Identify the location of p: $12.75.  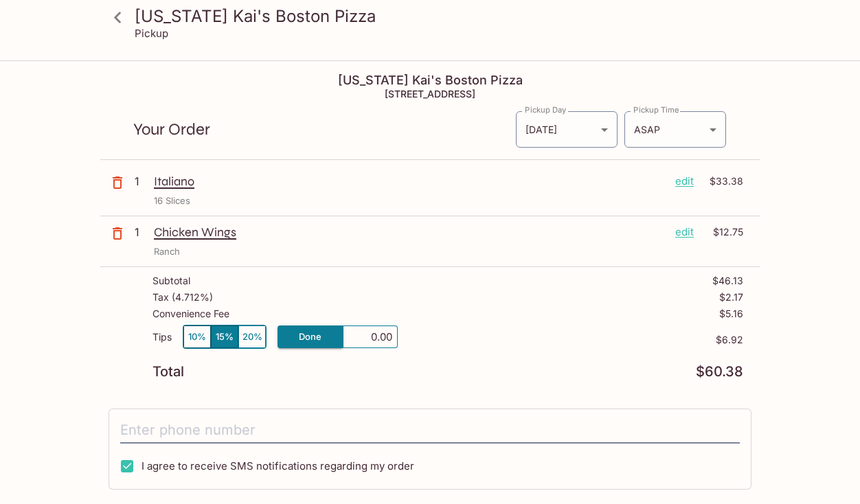
(723, 232).